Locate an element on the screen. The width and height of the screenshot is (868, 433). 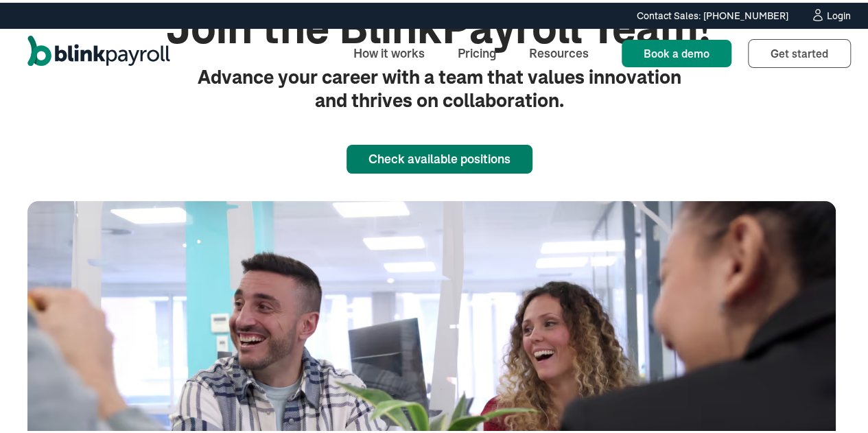
span: Book a demo is located at coordinates (676, 51).